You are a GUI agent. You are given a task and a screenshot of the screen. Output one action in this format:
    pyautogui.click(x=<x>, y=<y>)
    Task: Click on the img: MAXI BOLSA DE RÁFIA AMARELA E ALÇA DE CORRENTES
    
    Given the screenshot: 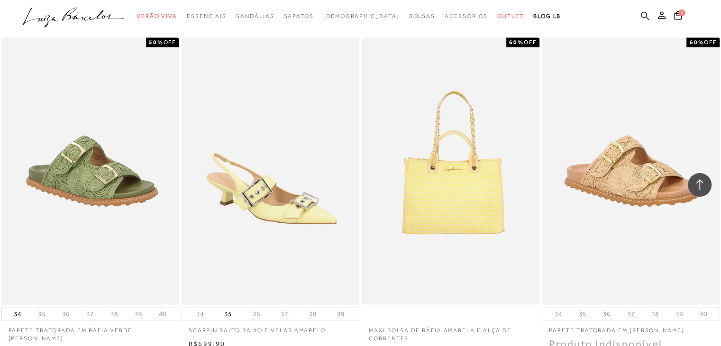 What is the action you would take?
    pyautogui.click(x=450, y=171)
    